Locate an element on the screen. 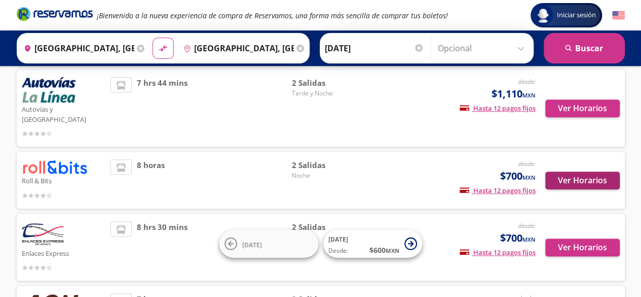 Image resolution: width=641 pixels, height=297 pixels. a: Brand Logo is located at coordinates (55, 15).